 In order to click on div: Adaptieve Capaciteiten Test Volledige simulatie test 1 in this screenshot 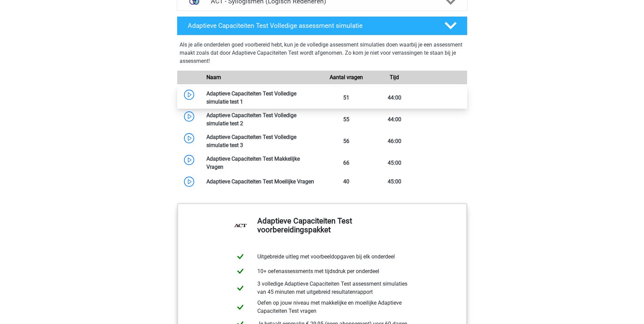, I will do `click(262, 98)`.